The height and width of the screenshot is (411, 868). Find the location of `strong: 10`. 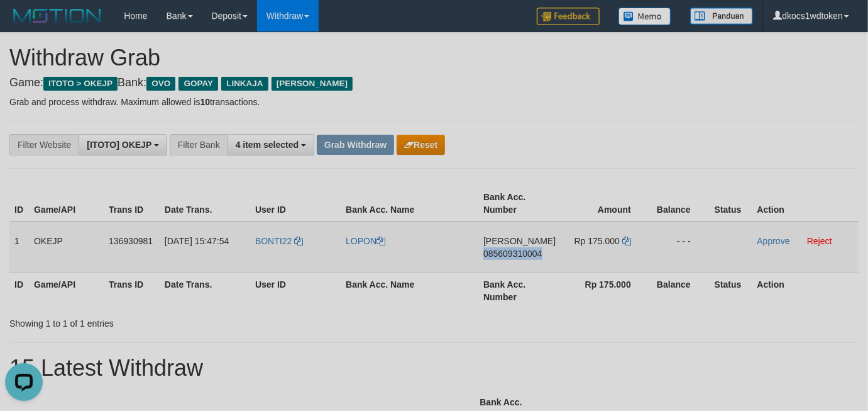

strong: 10 is located at coordinates (204, 102).